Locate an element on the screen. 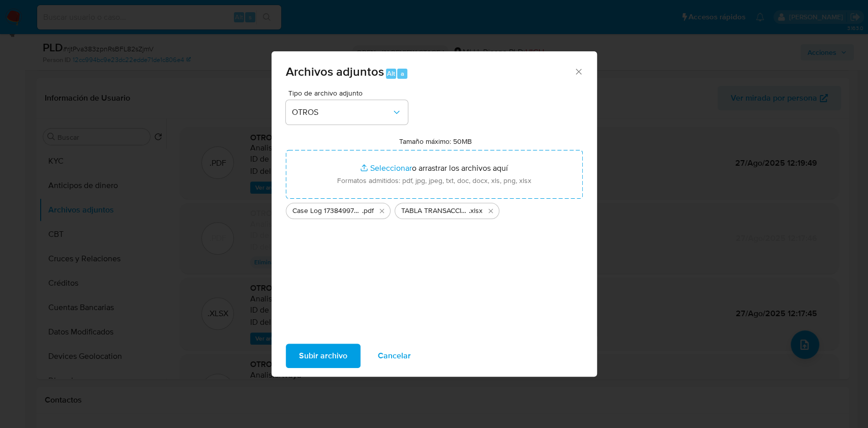 The width and height of the screenshot is (868, 428). span: Tipo de archivo adjunto is located at coordinates (350, 93).